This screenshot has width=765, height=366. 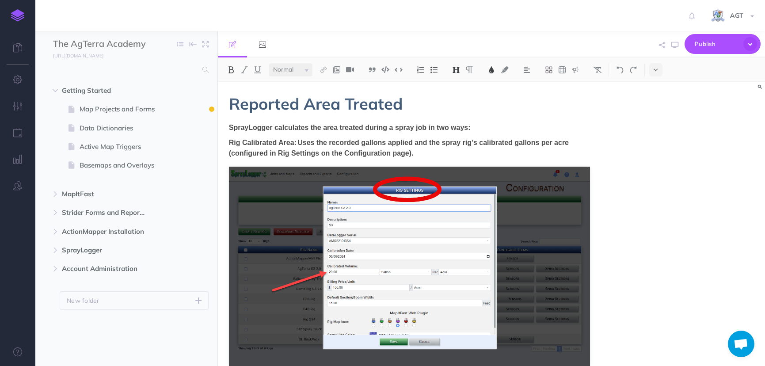 What do you see at coordinates (125, 70) in the screenshot?
I see `input: Search` at bounding box center [125, 70].